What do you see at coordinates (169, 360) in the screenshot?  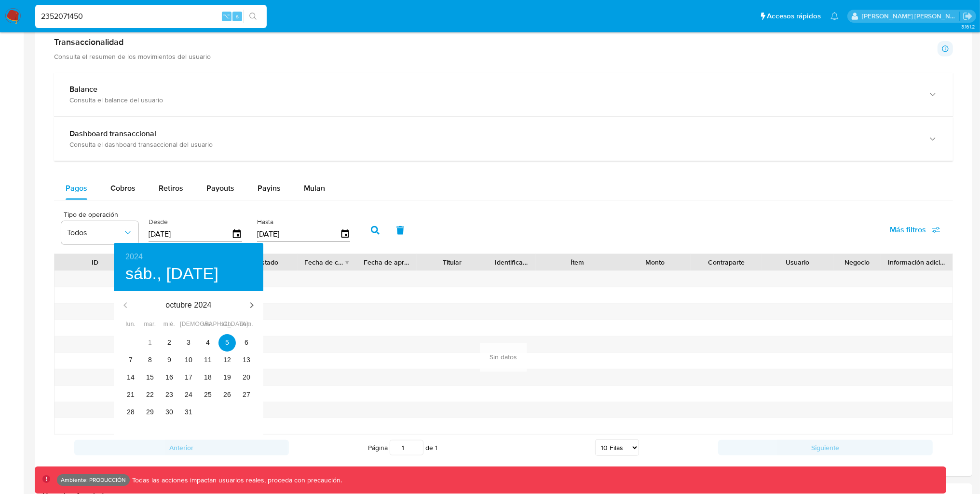 I see `button: 9` at bounding box center [169, 360].